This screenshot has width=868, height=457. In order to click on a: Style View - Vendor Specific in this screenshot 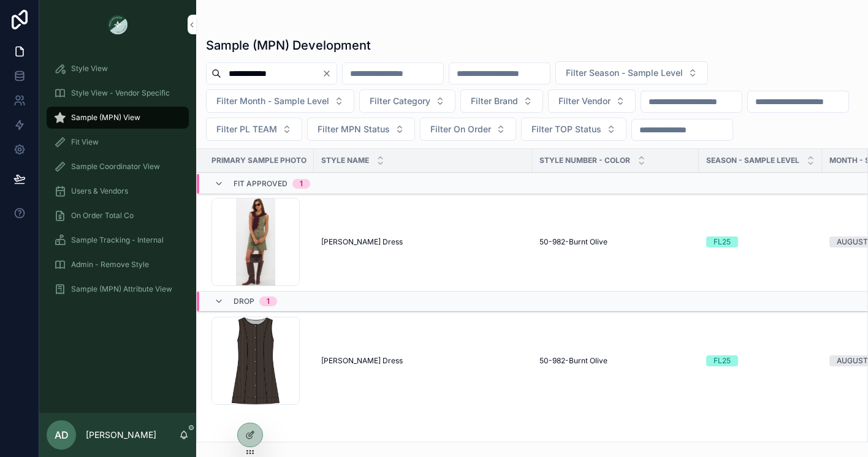, I will do `click(118, 93)`.